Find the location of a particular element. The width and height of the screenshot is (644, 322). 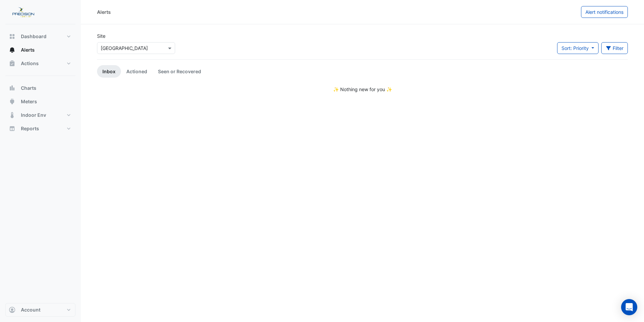

button: Filter is located at coordinates (615, 48).